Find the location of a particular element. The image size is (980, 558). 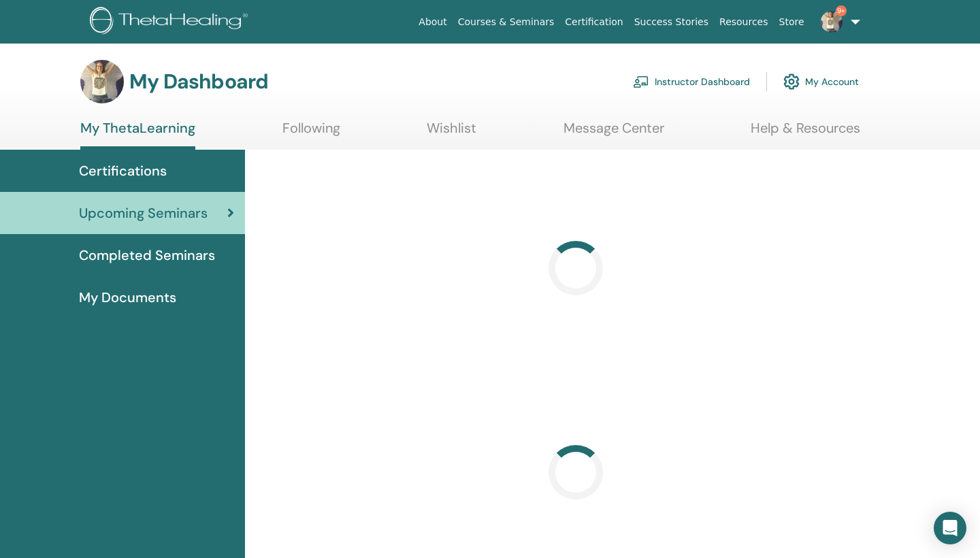

a: Certification is located at coordinates (594, 22).